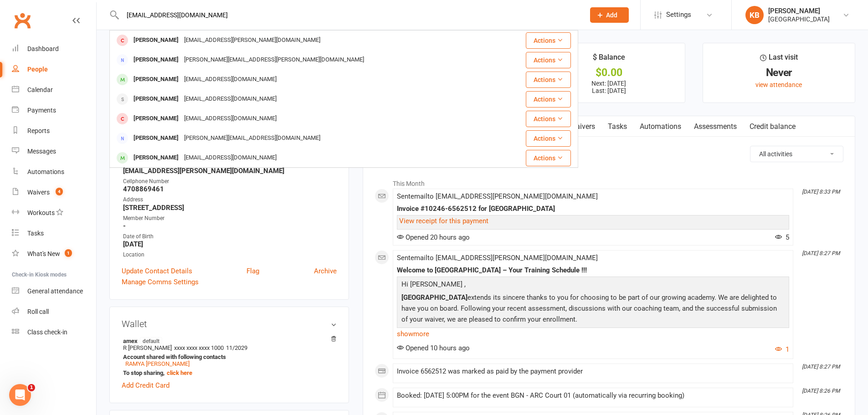  What do you see at coordinates (779, 60) in the screenshot?
I see `div: Last visit` at bounding box center [779, 60].